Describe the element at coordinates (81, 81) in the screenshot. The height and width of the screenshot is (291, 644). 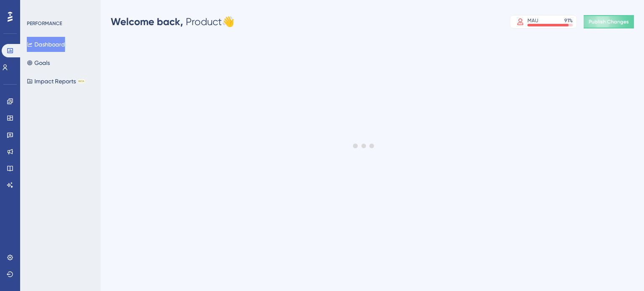
I see `div: BETA` at that location.